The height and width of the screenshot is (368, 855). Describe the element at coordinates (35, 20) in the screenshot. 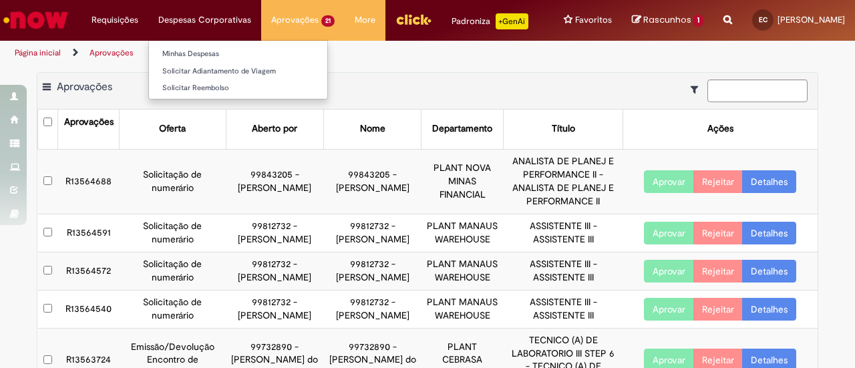

I see `img: ServiceNow` at that location.